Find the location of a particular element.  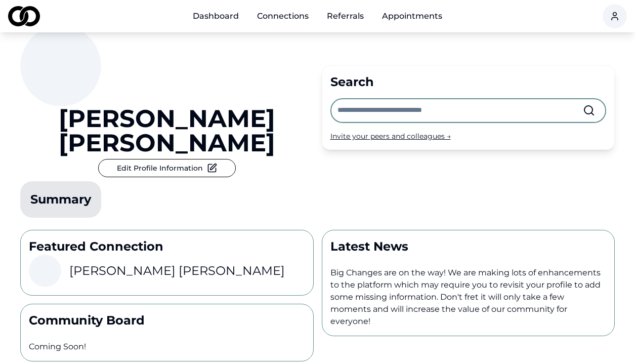

p: Latest News is located at coordinates (469, 246).